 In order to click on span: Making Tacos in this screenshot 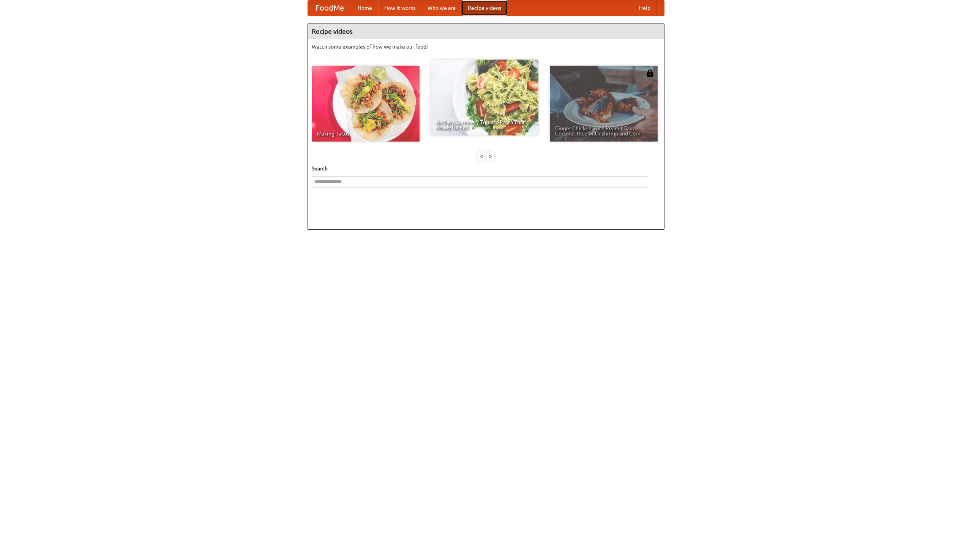, I will do `click(366, 134)`.